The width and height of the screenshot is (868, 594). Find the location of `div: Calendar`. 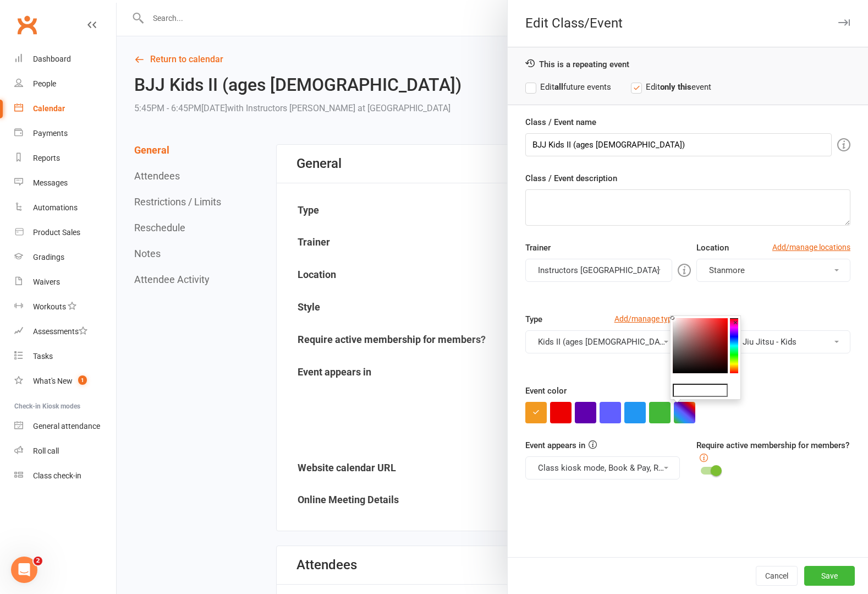

div: Calendar is located at coordinates (49, 108).